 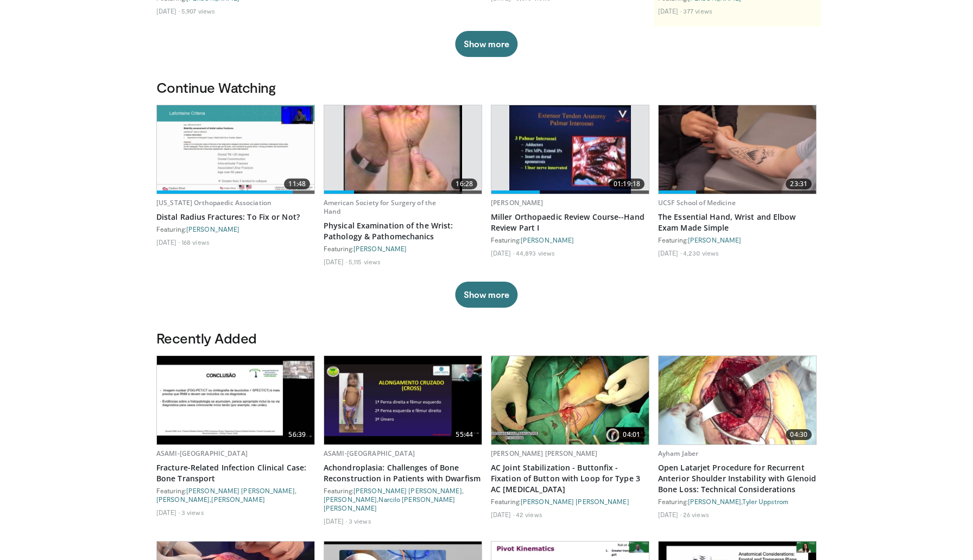 What do you see at coordinates (198, 11) in the screenshot?
I see `li: 5,907 views` at bounding box center [198, 11].